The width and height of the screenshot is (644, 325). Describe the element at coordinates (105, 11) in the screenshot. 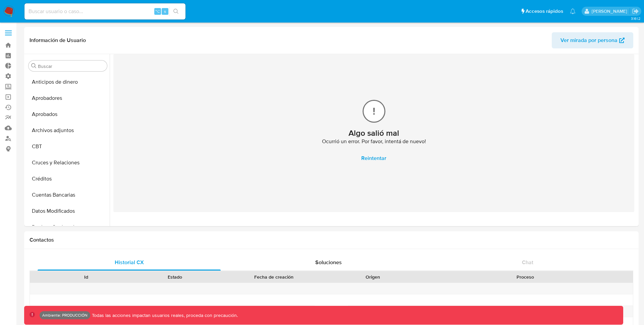

I see `input: Buscar usuario o caso...` at that location.